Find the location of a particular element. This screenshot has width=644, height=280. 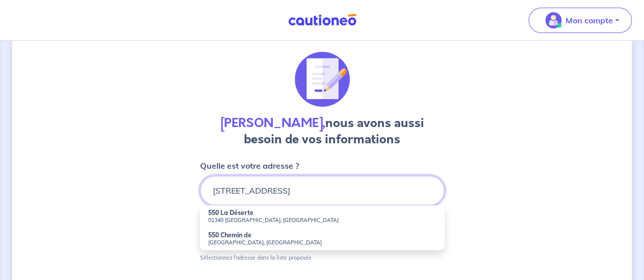

input: 11 rue de la liberté 75000 Paris is located at coordinates (322, 190).